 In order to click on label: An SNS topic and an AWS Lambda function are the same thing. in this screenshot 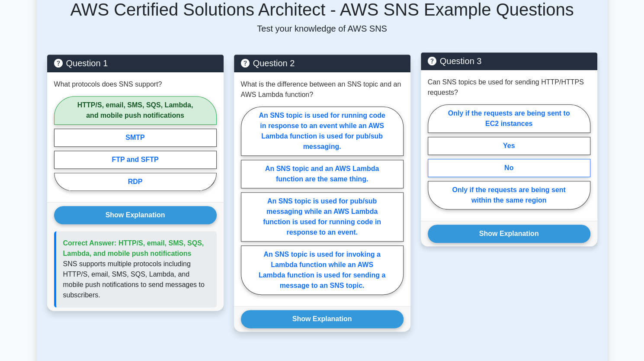, I will do `click(322, 174)`.